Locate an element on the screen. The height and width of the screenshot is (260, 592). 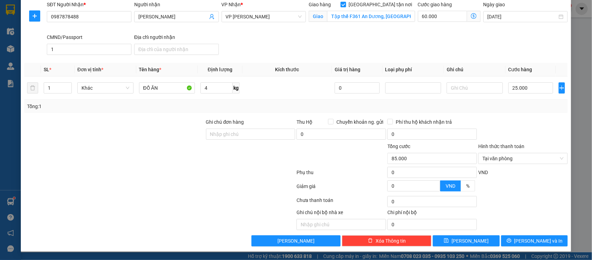
div: Phụ thu is located at coordinates (342, 174).